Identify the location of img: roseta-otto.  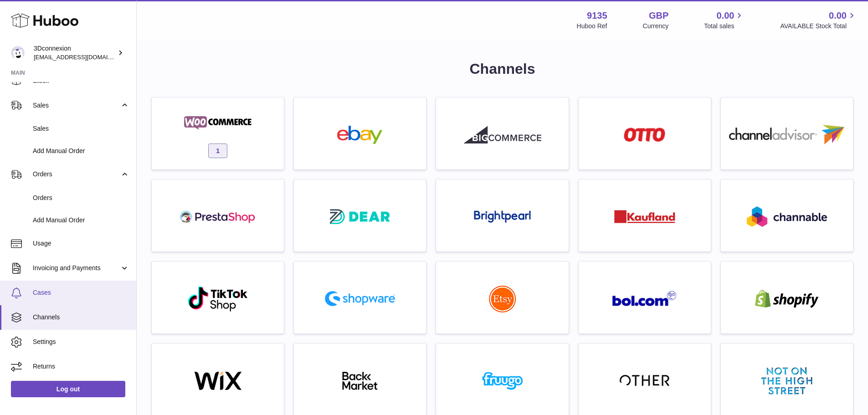
(644, 134).